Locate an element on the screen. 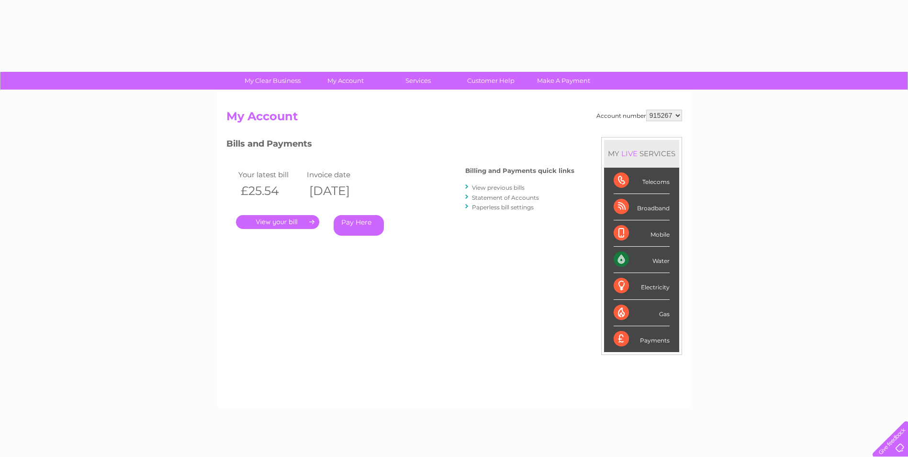 This screenshot has height=457, width=908. div: Payments is located at coordinates (641, 339).